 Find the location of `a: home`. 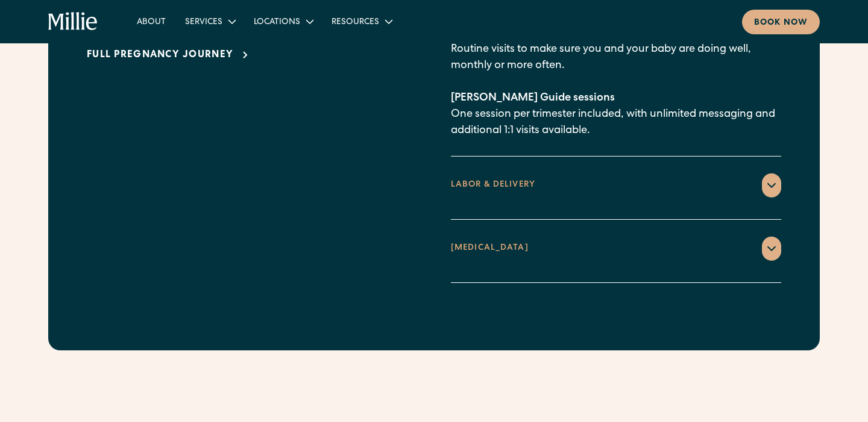

a: home is located at coordinates (73, 22).